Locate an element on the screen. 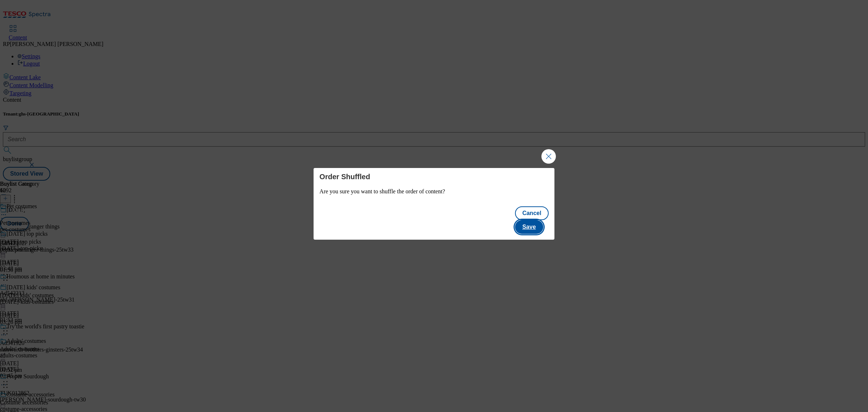 The image size is (868, 412). button: Cancel is located at coordinates (532, 213).